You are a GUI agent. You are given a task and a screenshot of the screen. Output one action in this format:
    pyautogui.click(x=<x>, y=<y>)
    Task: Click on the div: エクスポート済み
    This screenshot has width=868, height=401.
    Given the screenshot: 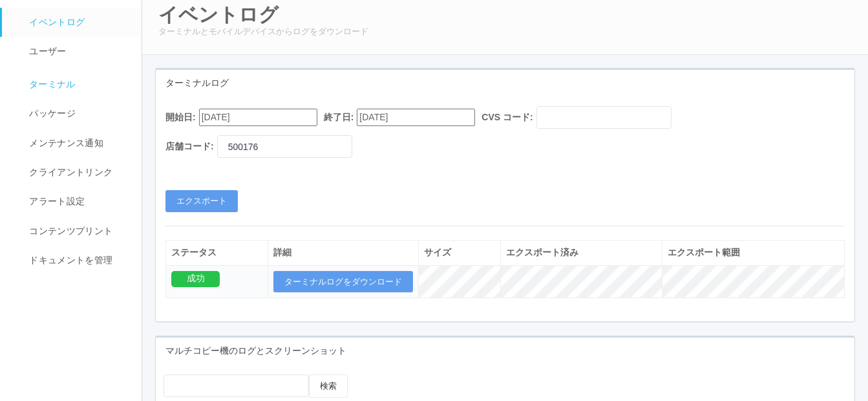 What is the action you would take?
    pyautogui.click(x=581, y=253)
    